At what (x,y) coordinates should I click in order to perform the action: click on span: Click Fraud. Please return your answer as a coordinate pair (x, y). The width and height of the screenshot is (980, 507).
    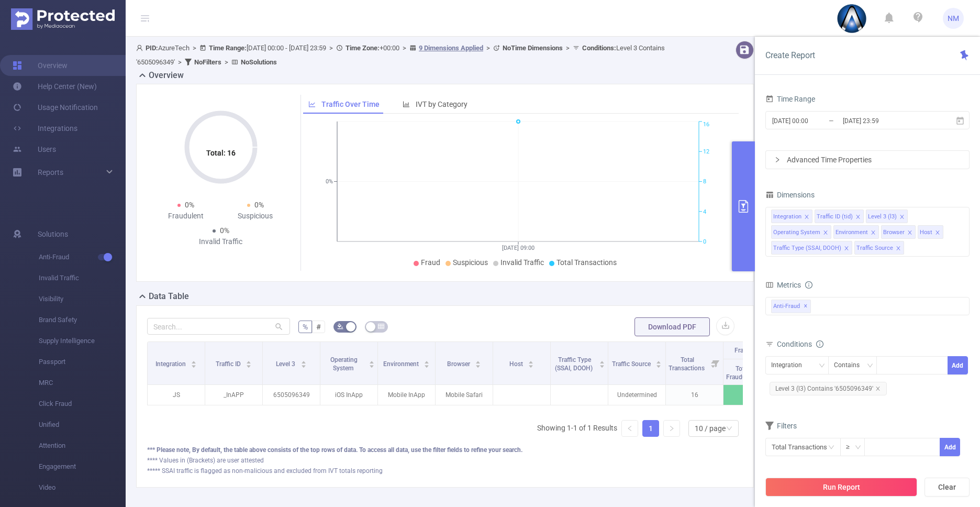
    Looking at the image, I should click on (82, 404).